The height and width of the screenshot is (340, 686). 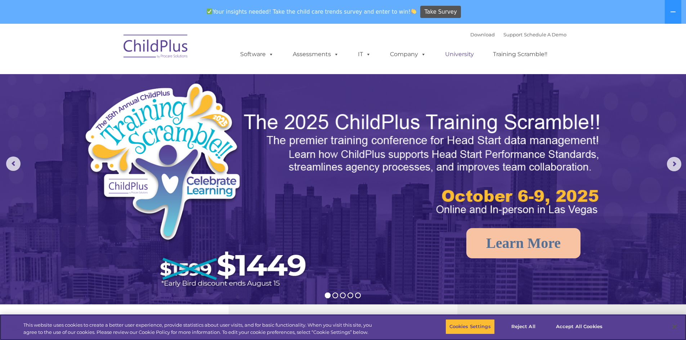 I want to click on img: ChildPlus by Procare Solutions, so click(x=156, y=48).